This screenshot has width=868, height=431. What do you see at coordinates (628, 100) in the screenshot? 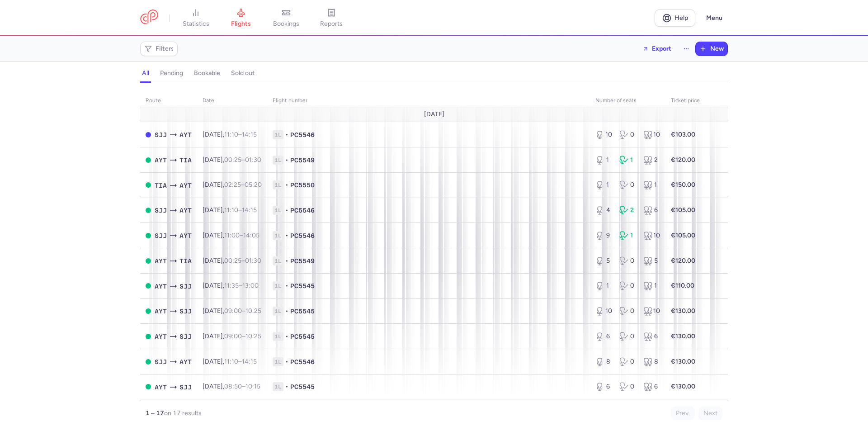
I see `th: number of seats` at bounding box center [628, 100].